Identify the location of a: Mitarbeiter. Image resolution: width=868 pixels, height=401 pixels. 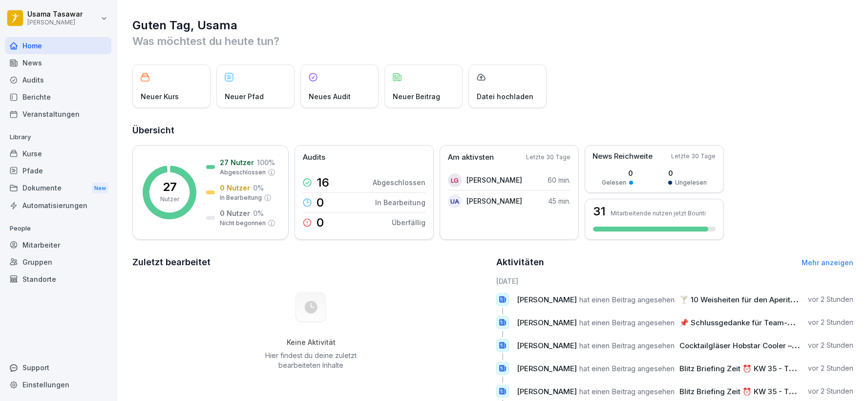
(58, 244).